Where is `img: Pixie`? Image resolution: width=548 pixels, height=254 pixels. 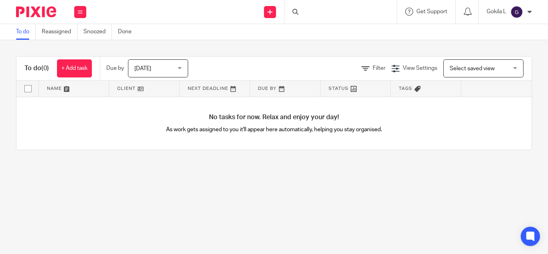 img: Pixie is located at coordinates (36, 12).